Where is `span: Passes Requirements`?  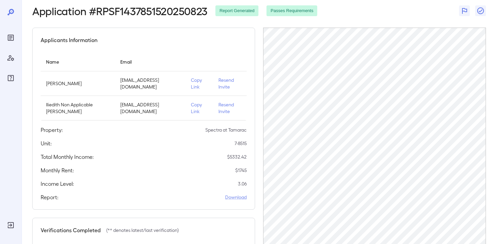
span: Passes Requirements is located at coordinates (292, 11).